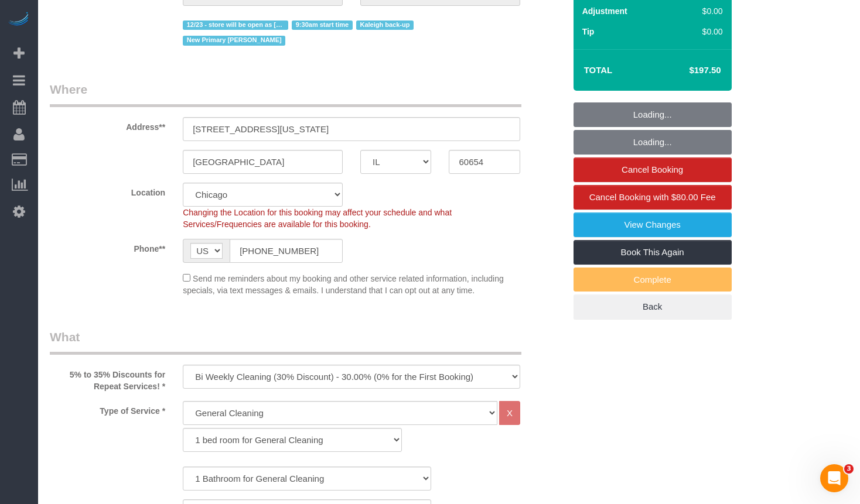 The width and height of the screenshot is (860, 504). What do you see at coordinates (604, 11) in the screenshot?
I see `label: Adjustment` at bounding box center [604, 11].